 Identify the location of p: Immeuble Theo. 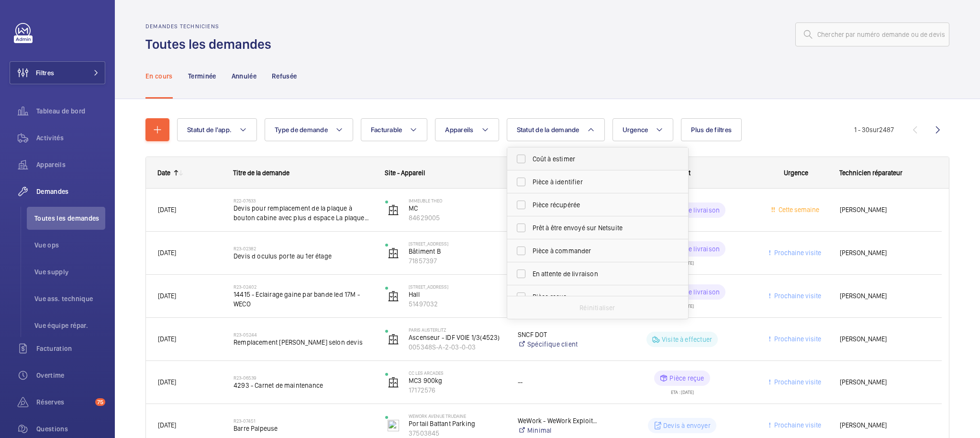
(457, 200).